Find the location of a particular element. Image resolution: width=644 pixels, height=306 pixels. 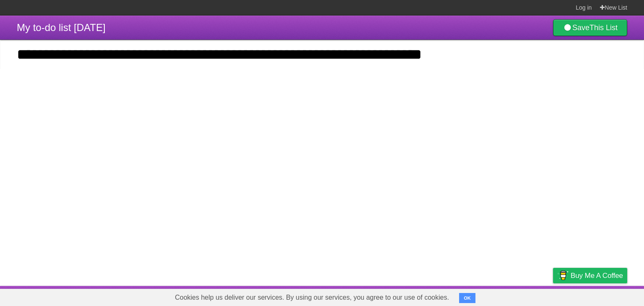

b: This List is located at coordinates (603, 28).